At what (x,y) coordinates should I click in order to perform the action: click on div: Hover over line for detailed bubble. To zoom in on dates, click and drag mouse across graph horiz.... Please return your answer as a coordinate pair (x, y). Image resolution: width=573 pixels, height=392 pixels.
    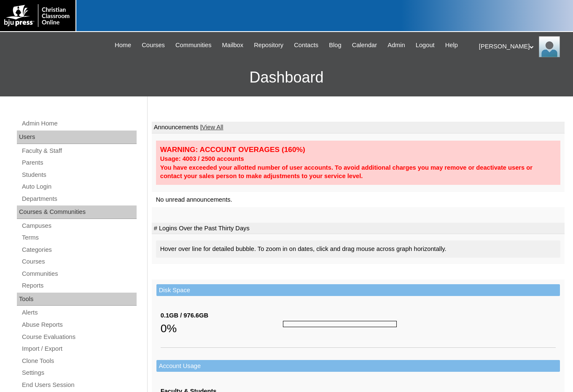
    Looking at the image, I should click on (358, 249).